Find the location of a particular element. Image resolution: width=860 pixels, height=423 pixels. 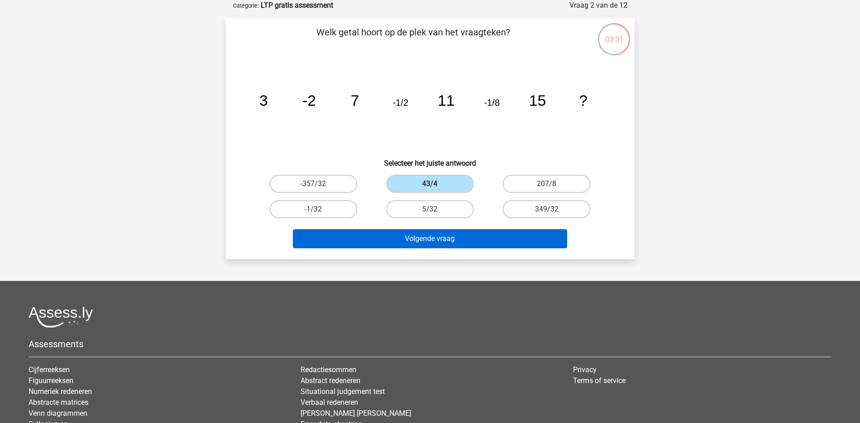

button: Volgende vraag is located at coordinates (430, 238).